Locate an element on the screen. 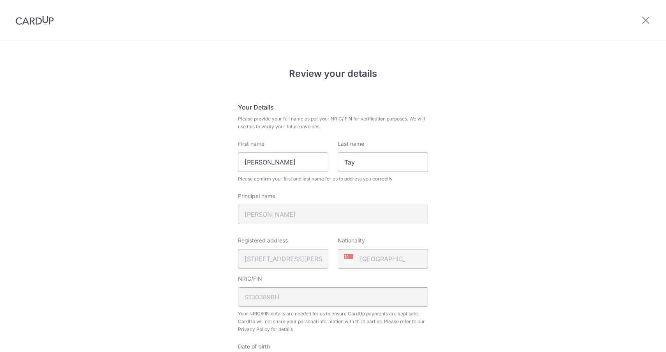 The height and width of the screenshot is (352, 666). label: Principal name is located at coordinates (257, 196).